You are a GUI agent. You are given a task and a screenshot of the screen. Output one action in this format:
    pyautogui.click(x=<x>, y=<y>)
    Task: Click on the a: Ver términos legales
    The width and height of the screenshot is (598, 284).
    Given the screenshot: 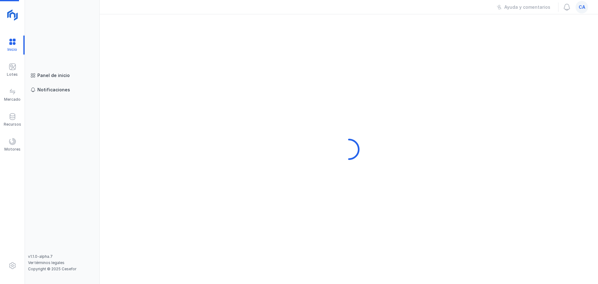 What is the action you would take?
    pyautogui.click(x=46, y=262)
    